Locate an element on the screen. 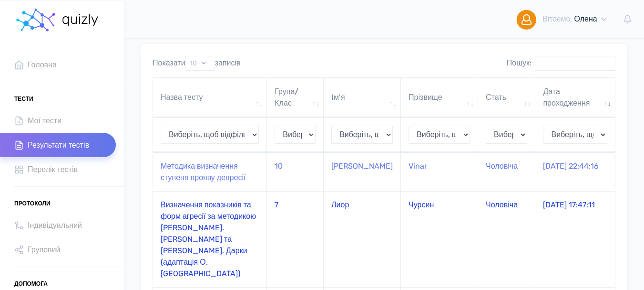 Image resolution: width=644 pixels, height=290 pixels. td: Чурсин is located at coordinates (439, 239).